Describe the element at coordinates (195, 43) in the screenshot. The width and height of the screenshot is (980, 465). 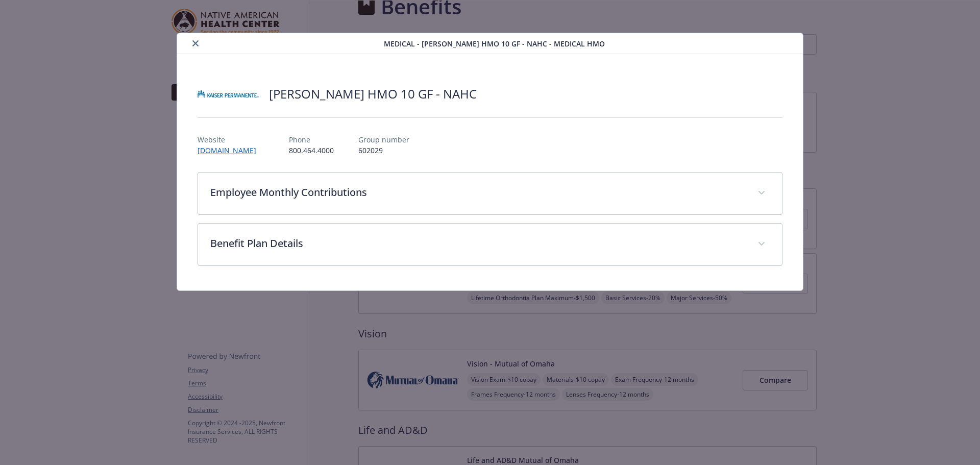
I see `button: close` at that location.